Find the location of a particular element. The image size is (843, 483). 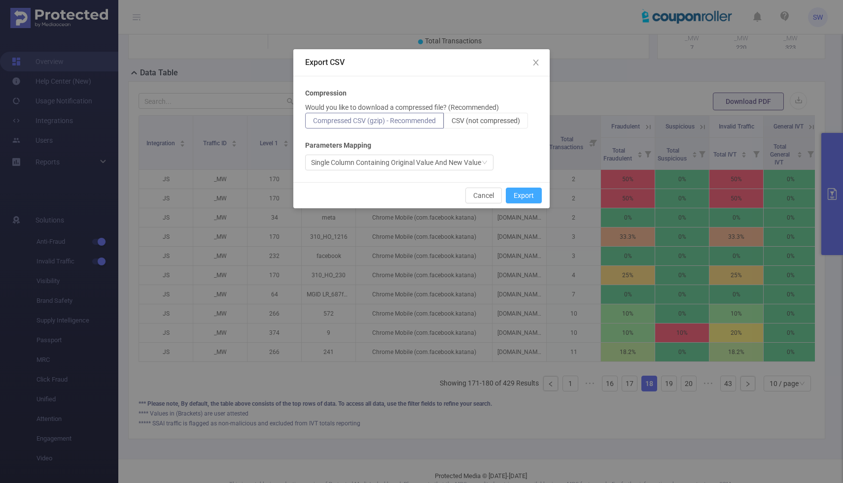

div: Single Column Containing Original Value And New Value is located at coordinates (396, 163).